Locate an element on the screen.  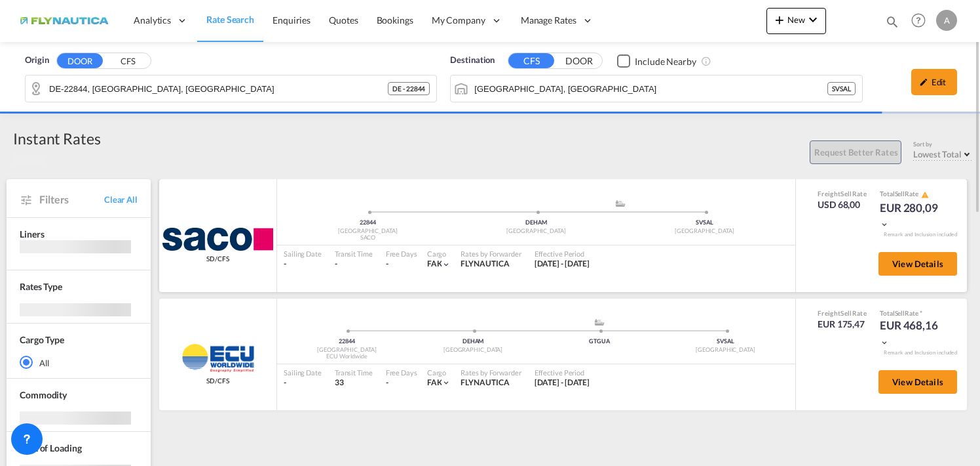
md-input-container: DE-22844, Norderstedt, Schleswig-Holstein is located at coordinates (231, 89).